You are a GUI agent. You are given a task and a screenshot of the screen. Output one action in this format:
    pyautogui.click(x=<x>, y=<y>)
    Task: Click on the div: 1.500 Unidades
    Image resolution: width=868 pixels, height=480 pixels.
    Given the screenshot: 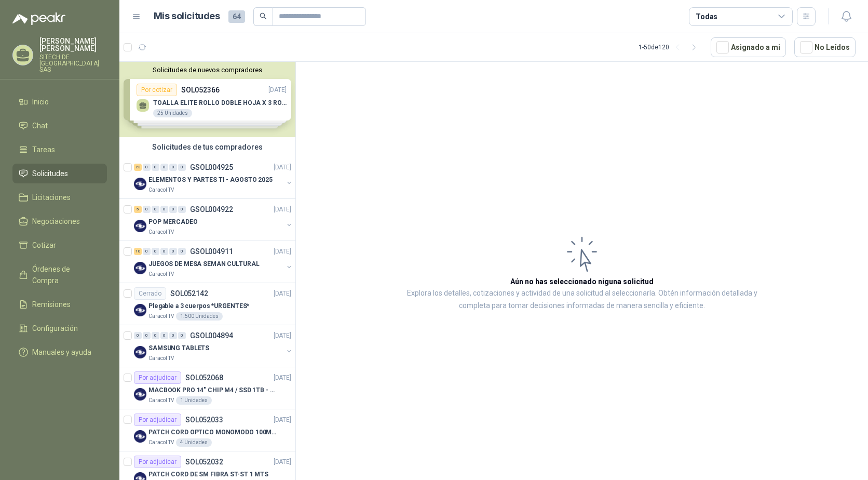 What is the action you would take?
    pyautogui.click(x=200, y=316)
    